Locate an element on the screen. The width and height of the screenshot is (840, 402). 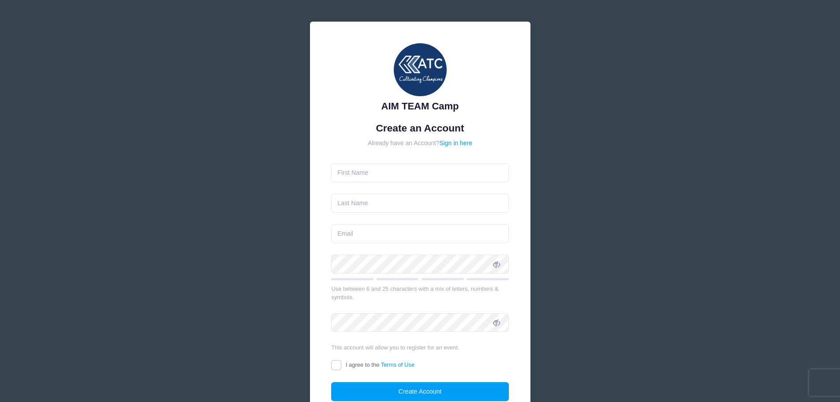
input: Last Name is located at coordinates (420, 203).